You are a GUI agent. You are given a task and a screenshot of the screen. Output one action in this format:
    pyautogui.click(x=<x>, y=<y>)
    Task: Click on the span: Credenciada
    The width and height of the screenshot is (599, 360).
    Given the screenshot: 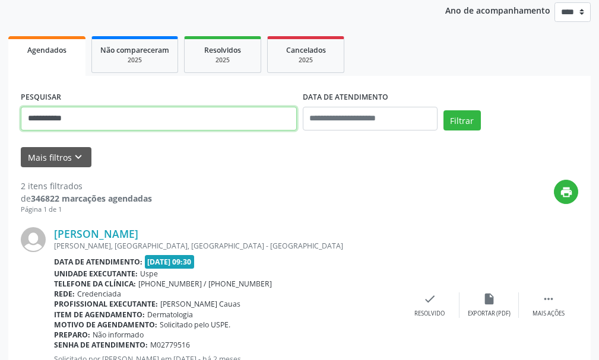 What is the action you would take?
    pyautogui.click(x=99, y=294)
    